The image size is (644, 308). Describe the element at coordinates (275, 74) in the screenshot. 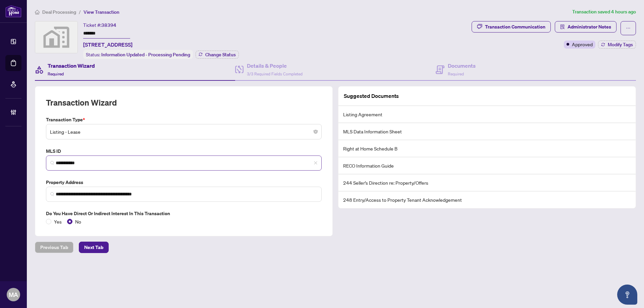

I see `span: 3/3 Required Fields Completed` at that location.